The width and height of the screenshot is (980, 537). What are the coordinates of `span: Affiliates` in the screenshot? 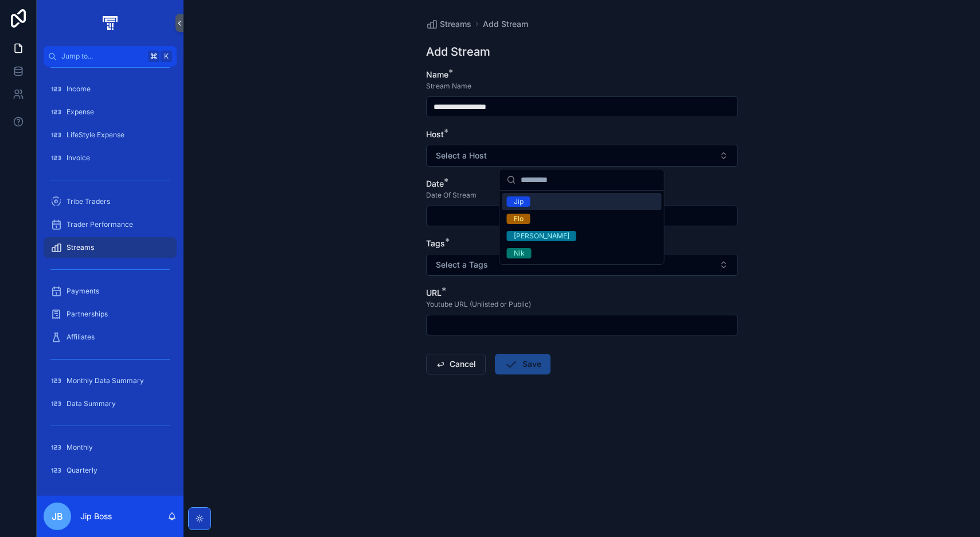 It's located at (80, 337).